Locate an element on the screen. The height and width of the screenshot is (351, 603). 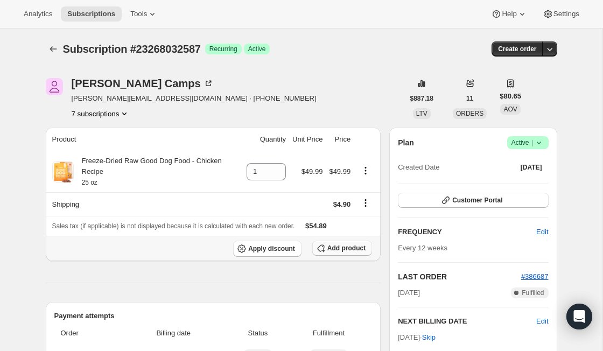
span: $80.65 is located at coordinates (511, 96).